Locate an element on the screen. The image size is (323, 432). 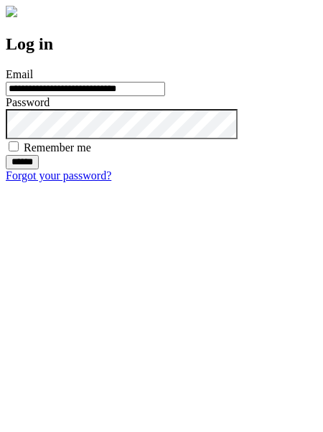
img: logo-4e3dc11c47720685a147b03b5a06dd966a58ff35d612b21f08c02c0306f2b779.png is located at coordinates (11, 11).